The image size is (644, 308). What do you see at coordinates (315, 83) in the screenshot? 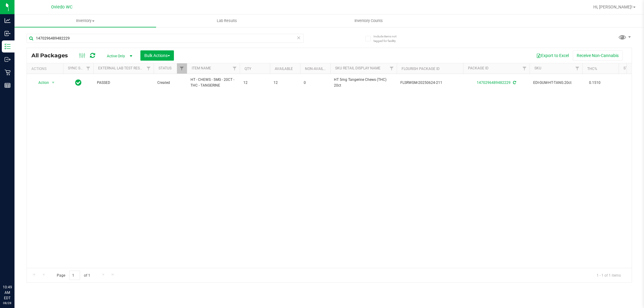
I see `span: 0` at bounding box center [315, 83].